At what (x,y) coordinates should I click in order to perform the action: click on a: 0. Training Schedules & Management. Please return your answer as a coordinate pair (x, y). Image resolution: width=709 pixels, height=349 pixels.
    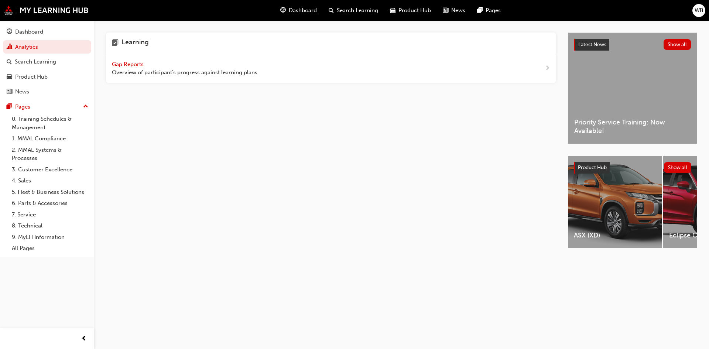
    Looking at the image, I should click on (50, 123).